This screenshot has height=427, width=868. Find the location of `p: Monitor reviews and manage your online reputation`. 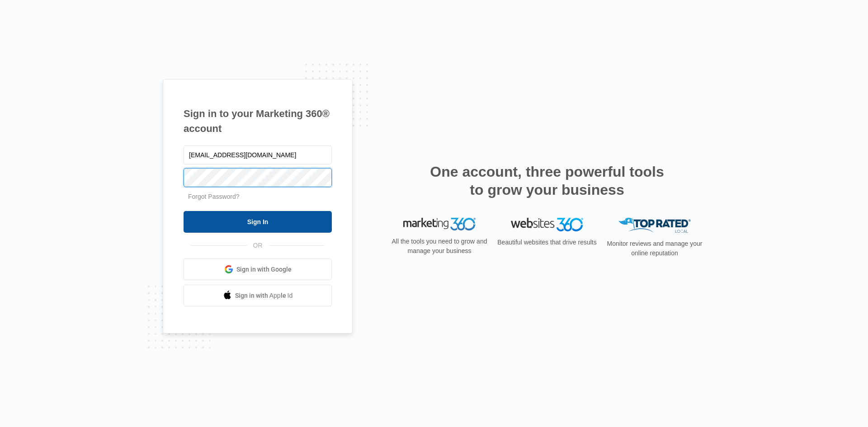

p: Monitor reviews and manage your online reputation is located at coordinates (654, 249).